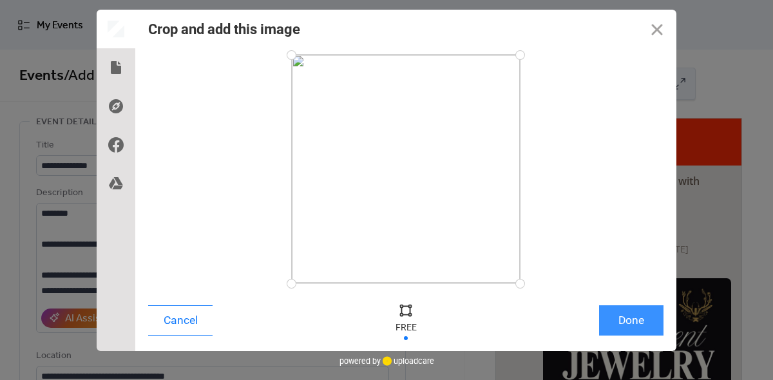 This screenshot has height=380, width=773. What do you see at coordinates (116, 68) in the screenshot?
I see `div: Local Files` at bounding box center [116, 68].